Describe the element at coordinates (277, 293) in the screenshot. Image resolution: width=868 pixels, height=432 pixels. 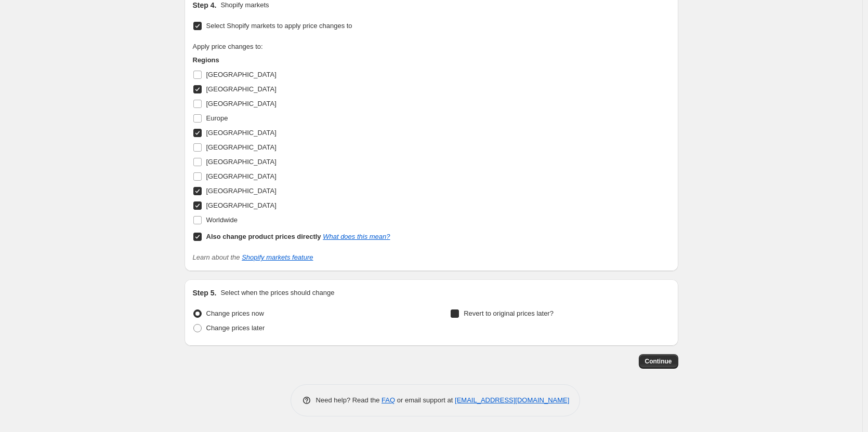
I see `p: Select when the prices should change` at that location.